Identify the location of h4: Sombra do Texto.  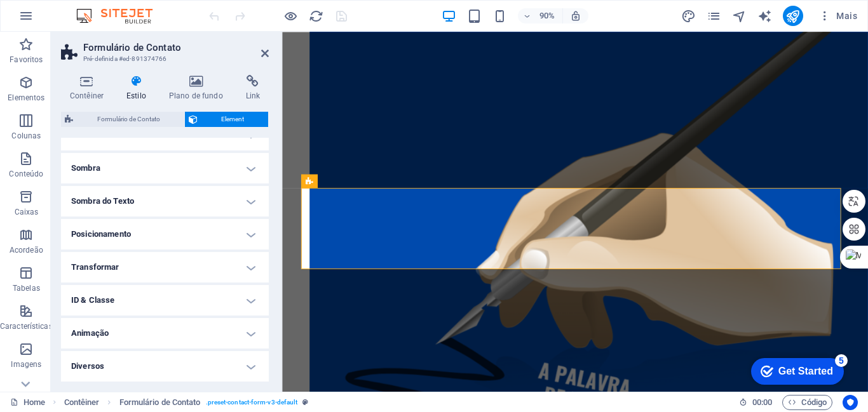
(165, 201).